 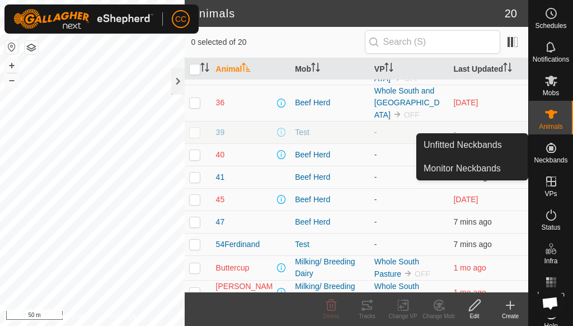 I want to click on th: Mob, so click(x=330, y=69).